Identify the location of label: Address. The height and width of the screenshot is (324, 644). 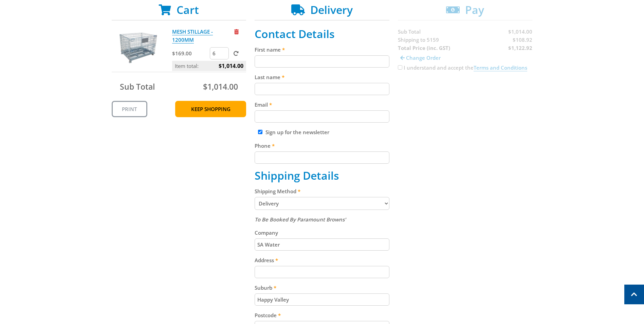
(322, 260).